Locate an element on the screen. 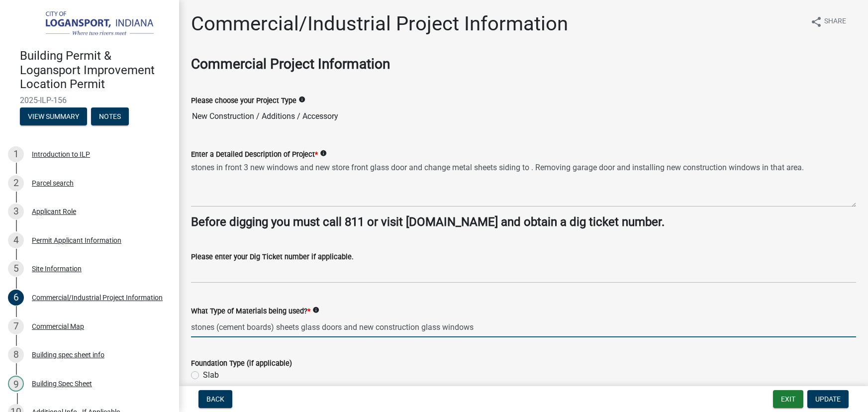 Image resolution: width=868 pixels, height=412 pixels. span: Back is located at coordinates (216, 399).